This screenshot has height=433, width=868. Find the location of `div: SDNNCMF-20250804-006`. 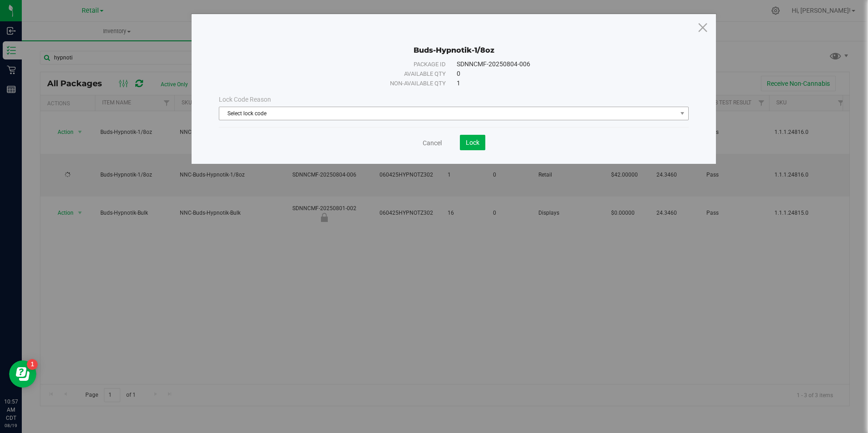

div: SDNNCMF-20250804-006 is located at coordinates (562, 64).